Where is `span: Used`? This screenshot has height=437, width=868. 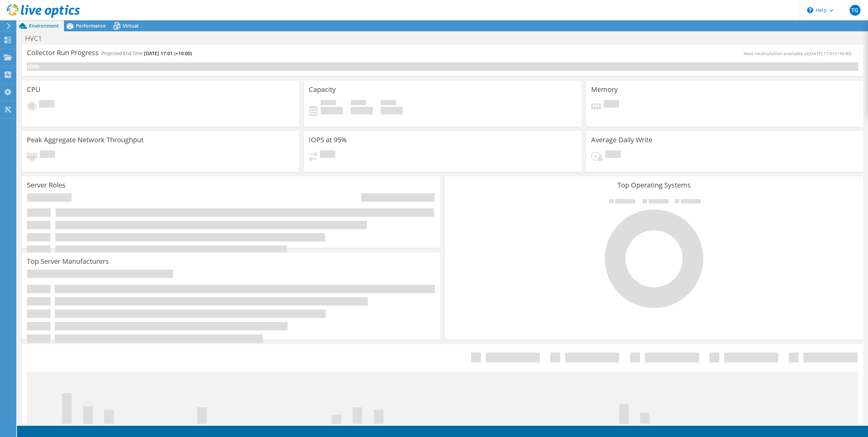 span: Used is located at coordinates (328, 104).